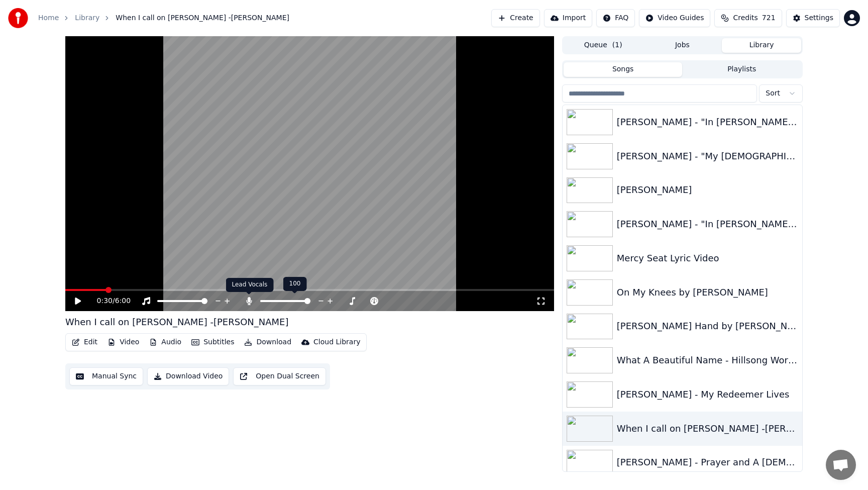 This screenshot has height=490, width=868. I want to click on div: Lead Vocals, so click(249, 285).